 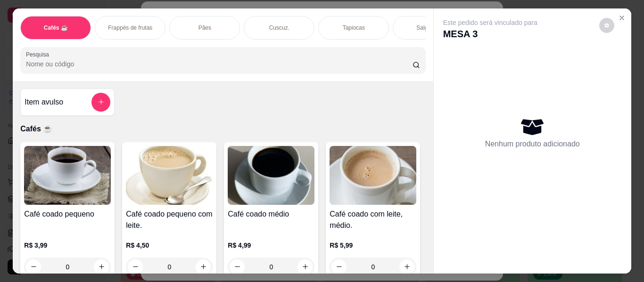 I want to click on label: Pesquisa, so click(x=39, y=55).